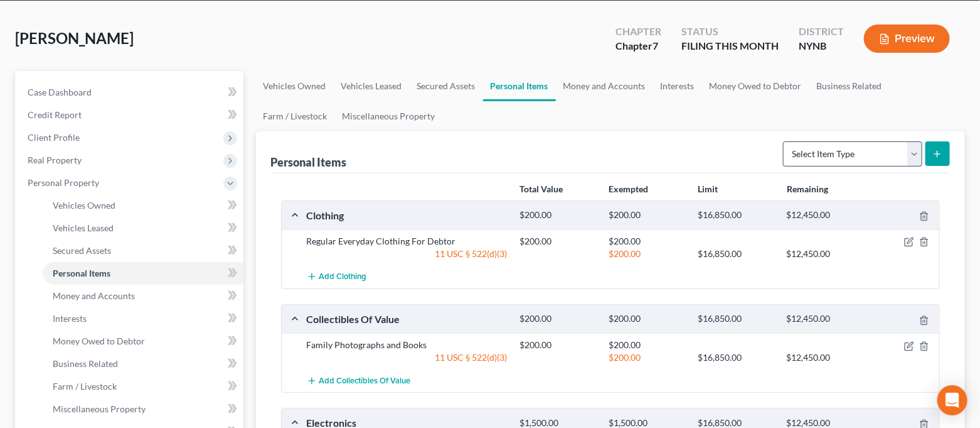  What do you see at coordinates (365, 380) in the screenshot?
I see `span: Add Collectibles Of Value` at bounding box center [365, 380].